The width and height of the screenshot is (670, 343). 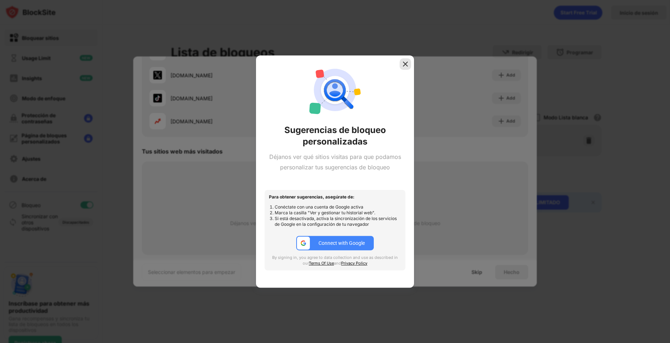 What do you see at coordinates (354, 263) in the screenshot?
I see `a: Privacy Policy` at bounding box center [354, 263].